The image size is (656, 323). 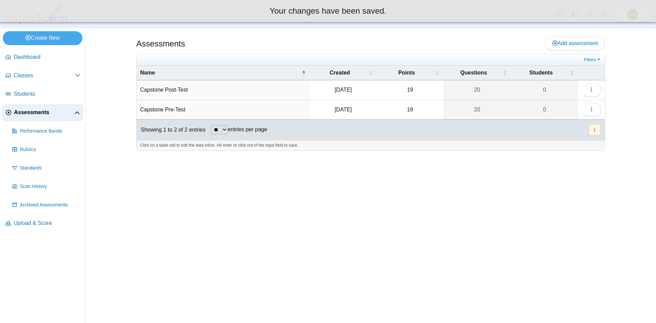 I want to click on span: Name : Activate to invert sorting, so click(x=304, y=73).